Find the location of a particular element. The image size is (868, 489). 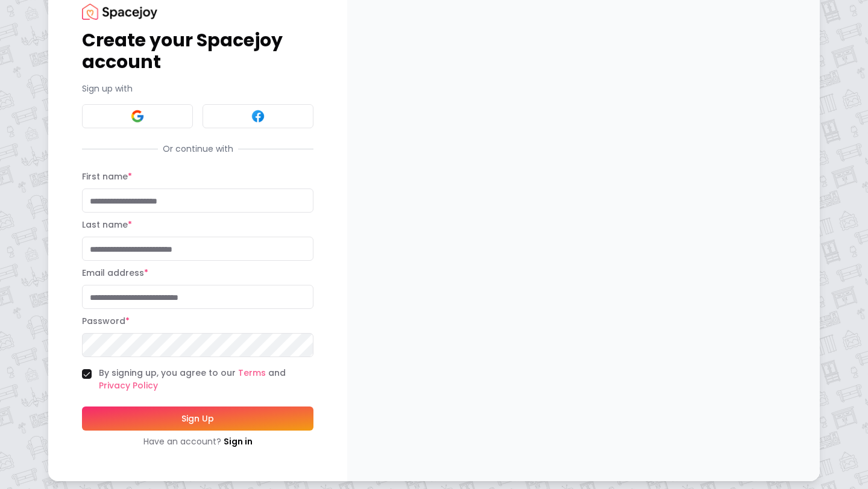

a: Privacy Policy is located at coordinates (128, 386).